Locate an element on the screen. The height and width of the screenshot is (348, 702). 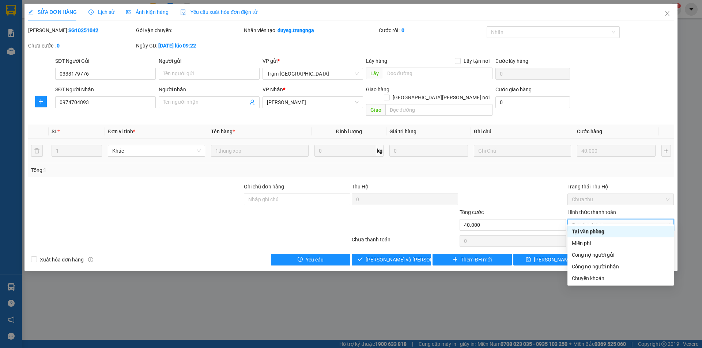
label: Ghi chú đơn hàng is located at coordinates (264, 187).